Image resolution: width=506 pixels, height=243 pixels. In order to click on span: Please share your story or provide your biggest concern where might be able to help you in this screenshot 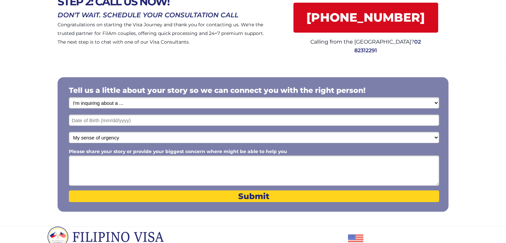, I will do `click(178, 151)`.